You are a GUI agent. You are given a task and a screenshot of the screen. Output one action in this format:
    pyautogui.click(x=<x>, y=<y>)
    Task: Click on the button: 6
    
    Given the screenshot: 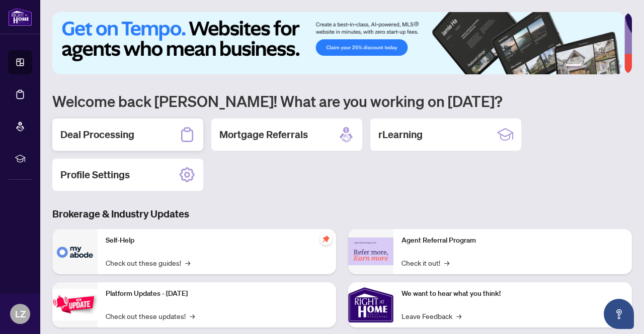 What is the action you would take?
    pyautogui.click(x=619, y=66)
    